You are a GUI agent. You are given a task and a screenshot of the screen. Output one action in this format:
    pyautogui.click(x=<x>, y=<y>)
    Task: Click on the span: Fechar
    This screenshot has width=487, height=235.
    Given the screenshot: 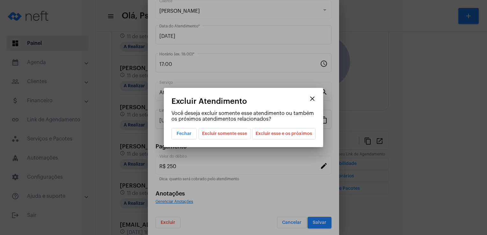 What is the action you would take?
    pyautogui.click(x=184, y=134)
    